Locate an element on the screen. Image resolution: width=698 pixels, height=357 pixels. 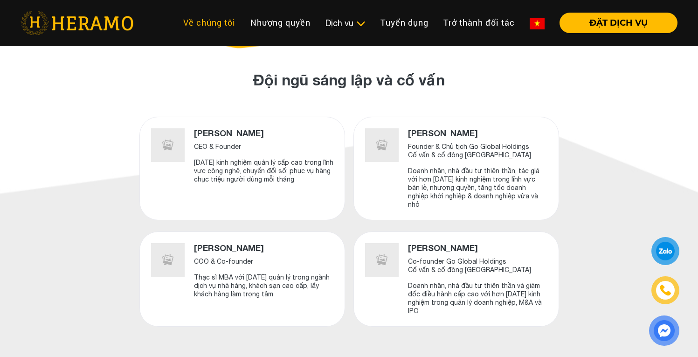
img: subToggleIcon is located at coordinates (360, 24).